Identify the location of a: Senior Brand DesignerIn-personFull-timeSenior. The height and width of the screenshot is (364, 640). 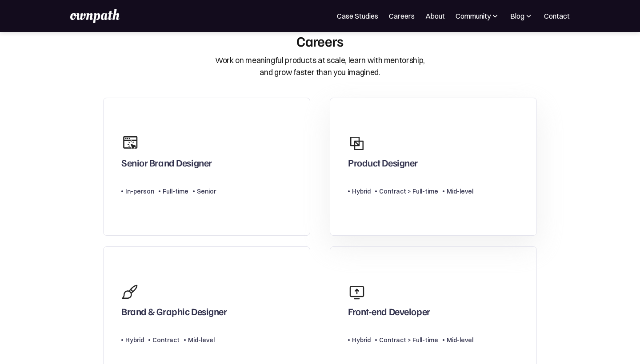
(207, 167).